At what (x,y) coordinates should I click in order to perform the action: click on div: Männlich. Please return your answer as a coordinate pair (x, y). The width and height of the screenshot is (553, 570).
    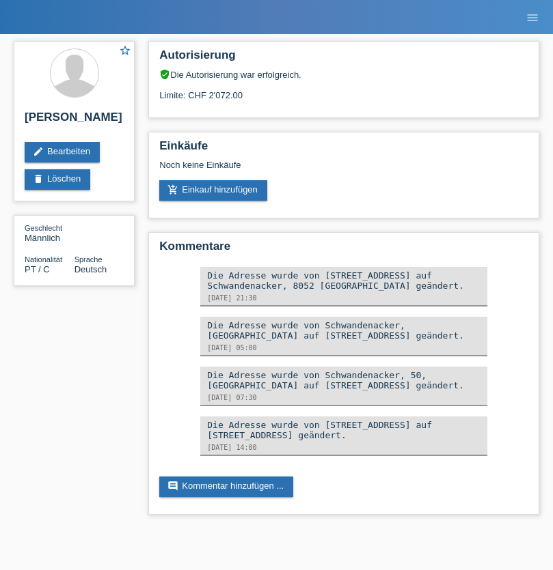
    Looking at the image, I should click on (49, 233).